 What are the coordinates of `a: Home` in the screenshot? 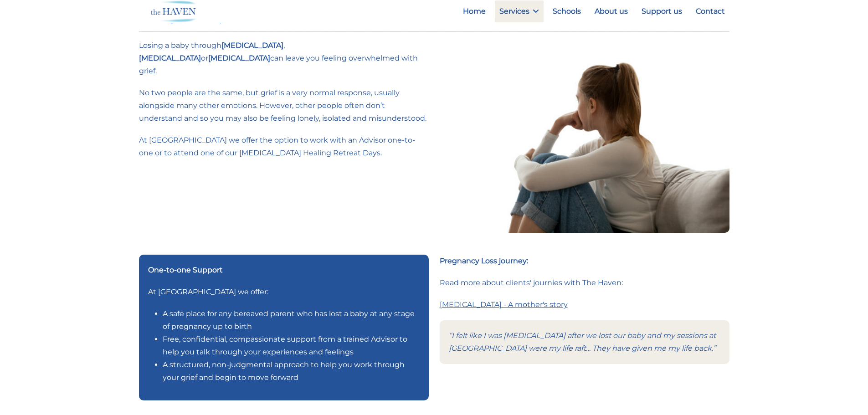 It's located at (474, 11).